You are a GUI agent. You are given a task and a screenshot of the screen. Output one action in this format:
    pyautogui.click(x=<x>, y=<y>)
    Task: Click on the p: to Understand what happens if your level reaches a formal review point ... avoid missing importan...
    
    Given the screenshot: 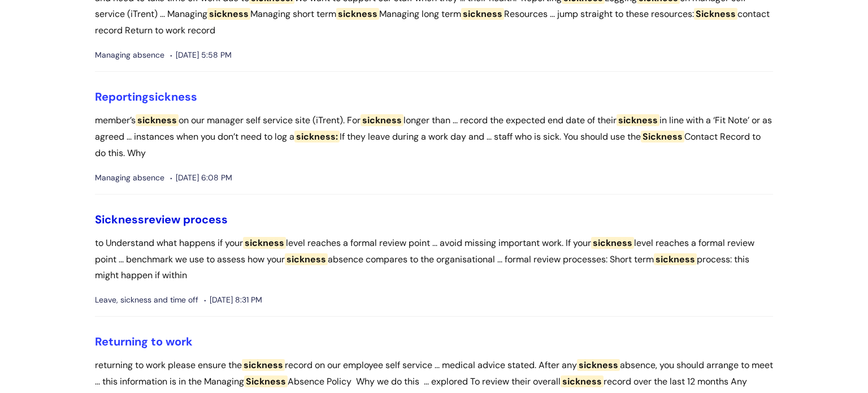 What is the action you would take?
    pyautogui.click(x=434, y=259)
    